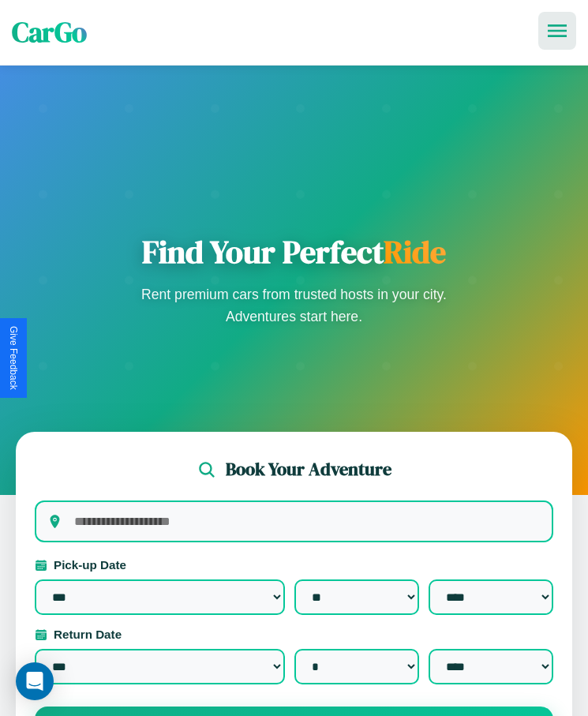  What do you see at coordinates (49, 33) in the screenshot?
I see `span: CarGo` at bounding box center [49, 33].